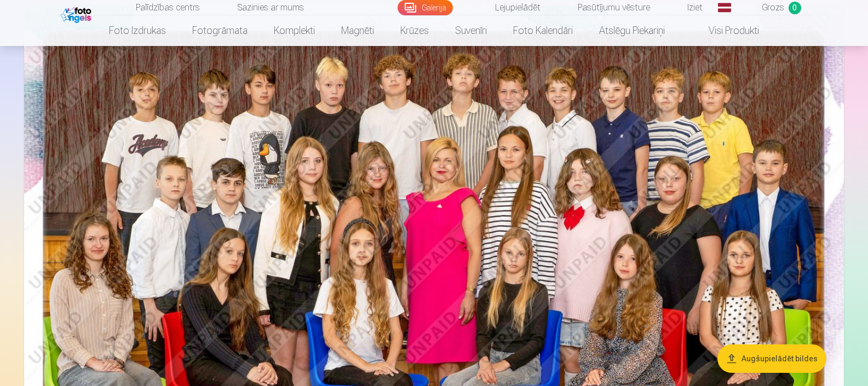  Describe the element at coordinates (773, 8) in the screenshot. I see `span: Grozs` at that location.